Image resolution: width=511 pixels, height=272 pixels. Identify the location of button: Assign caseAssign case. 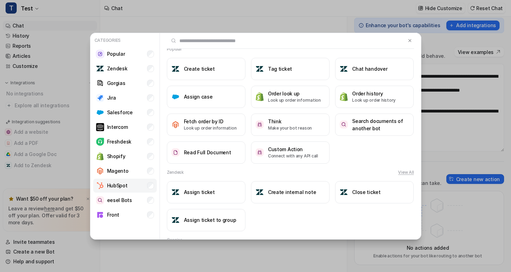
(206, 97).